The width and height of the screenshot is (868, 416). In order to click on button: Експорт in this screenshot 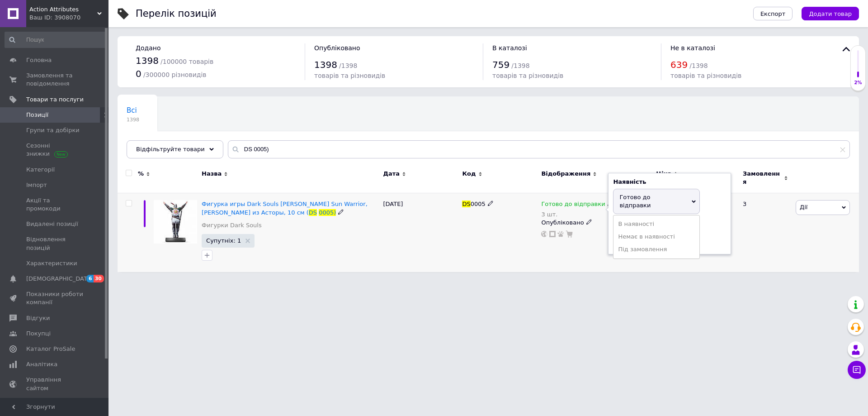, I will do `click(774, 13)`.